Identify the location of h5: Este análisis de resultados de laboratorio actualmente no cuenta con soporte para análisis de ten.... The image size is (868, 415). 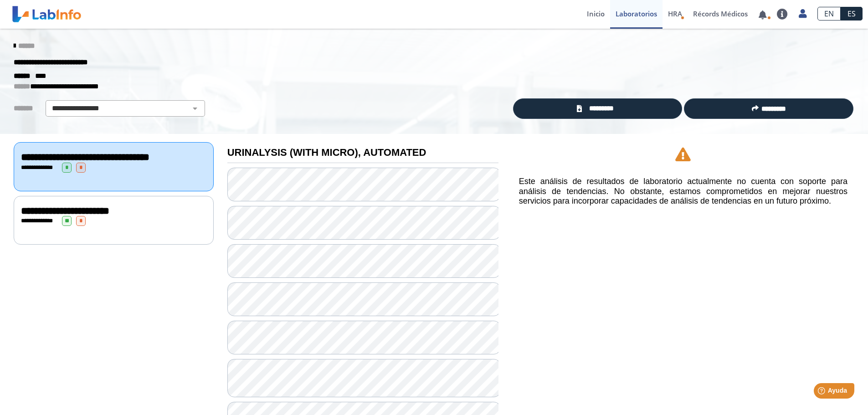
(683, 191).